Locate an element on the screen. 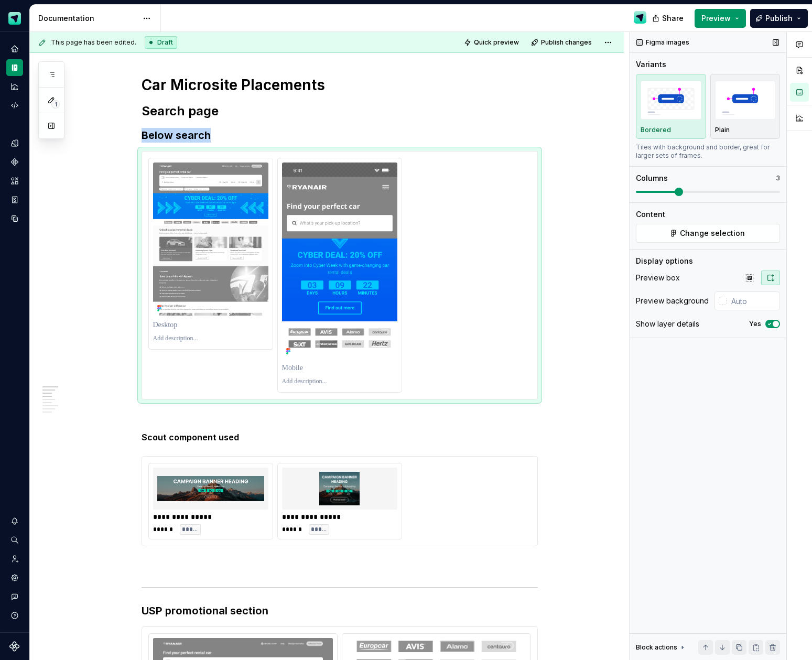 The height and width of the screenshot is (660, 812). div: Contact support is located at coordinates (14, 597).